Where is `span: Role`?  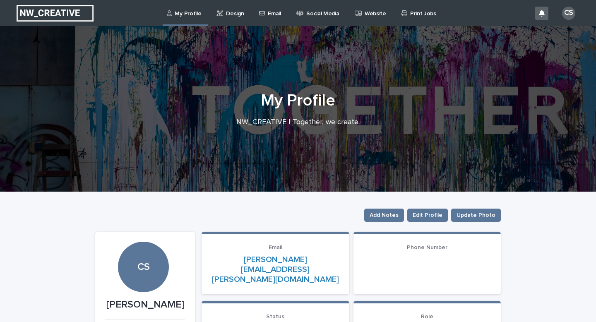 span: Role is located at coordinates (427, 316).